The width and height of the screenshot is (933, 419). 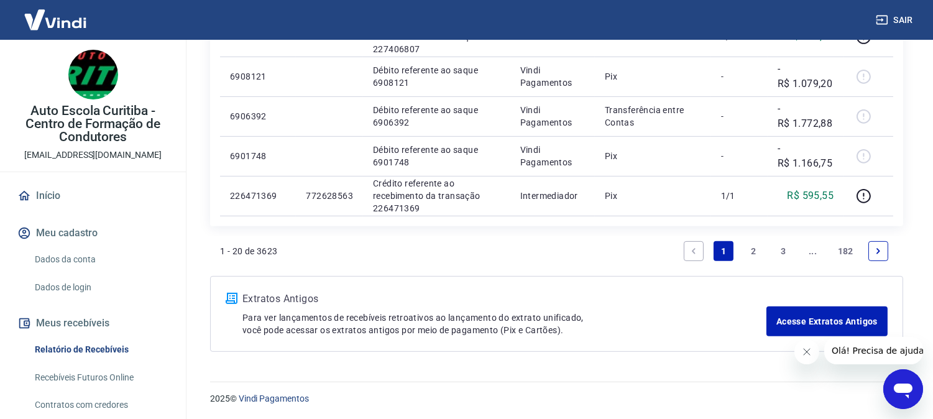 I want to click on p: Crédito referente ao recebimento da transação 226471369, so click(x=436, y=196).